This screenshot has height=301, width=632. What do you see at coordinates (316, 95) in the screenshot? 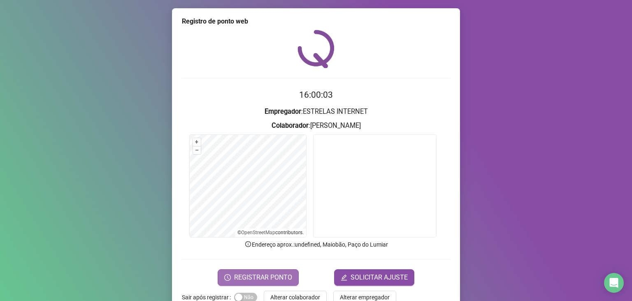
I see `time: 16:00:03` at bounding box center [316, 95].